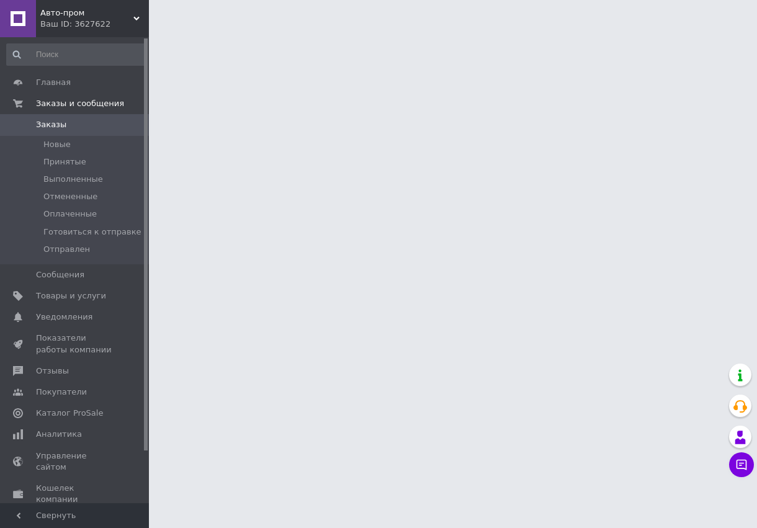  Describe the element at coordinates (69, 413) in the screenshot. I see `span: Каталог ProSale` at that location.